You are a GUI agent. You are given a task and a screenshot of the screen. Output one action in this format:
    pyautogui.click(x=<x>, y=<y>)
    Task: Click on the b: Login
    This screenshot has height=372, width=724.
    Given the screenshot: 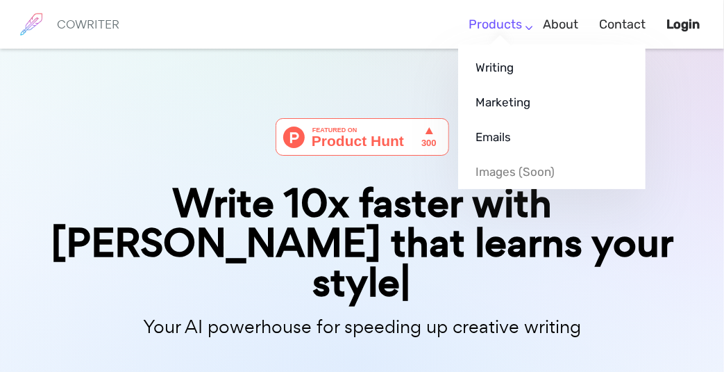 What is the action you would take?
    pyautogui.click(x=683, y=24)
    